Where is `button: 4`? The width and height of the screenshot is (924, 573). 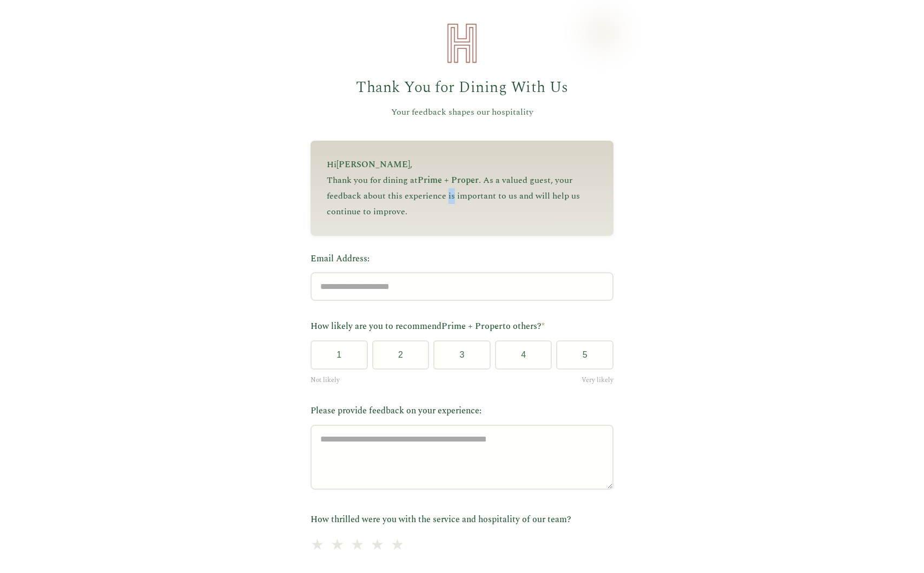 button: 4 is located at coordinates (524, 355).